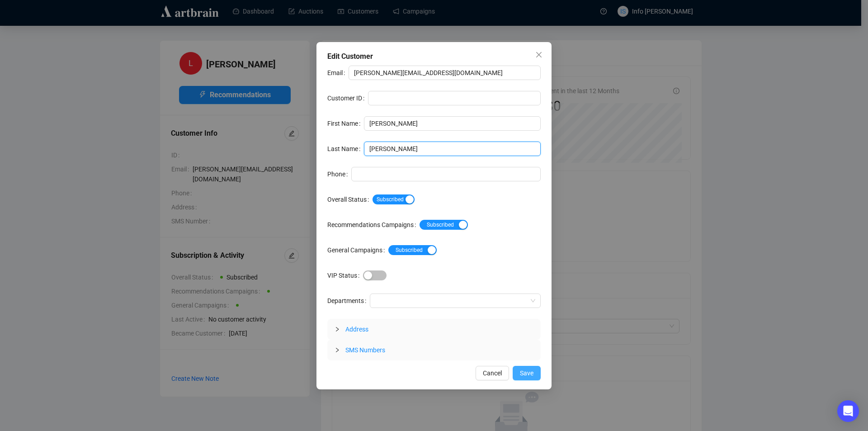 This screenshot has width=868, height=431. Describe the element at coordinates (444, 72) in the screenshot. I see `input: Email` at that location.